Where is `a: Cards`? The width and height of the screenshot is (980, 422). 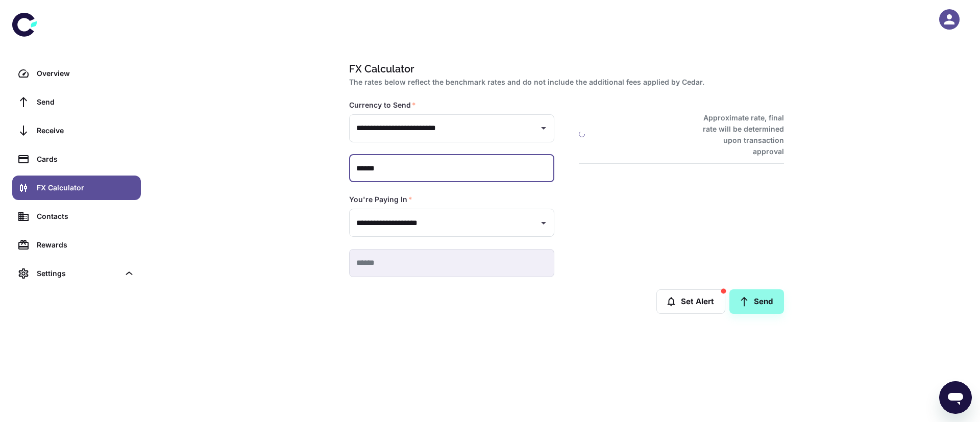 a: Cards is located at coordinates (76, 159).